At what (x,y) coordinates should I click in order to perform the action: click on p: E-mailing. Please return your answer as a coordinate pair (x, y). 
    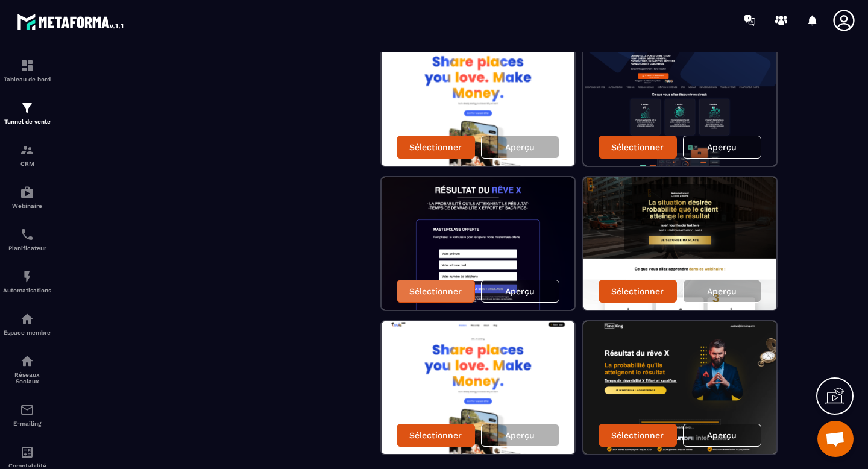
    Looking at the image, I should click on (27, 423).